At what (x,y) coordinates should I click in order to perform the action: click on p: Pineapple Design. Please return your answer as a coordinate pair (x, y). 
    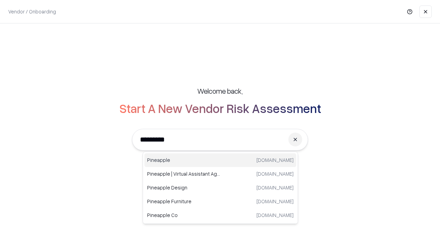
    Looking at the image, I should click on (184, 187).